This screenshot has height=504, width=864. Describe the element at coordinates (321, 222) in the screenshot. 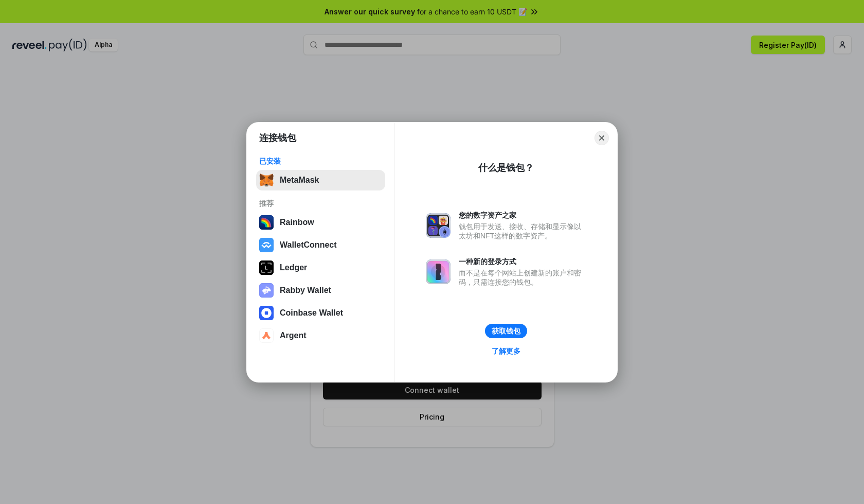

I see `button: Rainbow` at that location.